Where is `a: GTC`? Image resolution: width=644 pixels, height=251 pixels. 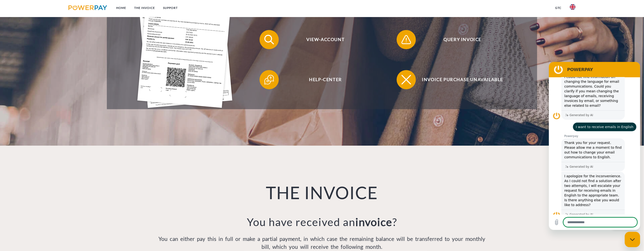 a: GTC is located at coordinates (558, 8).